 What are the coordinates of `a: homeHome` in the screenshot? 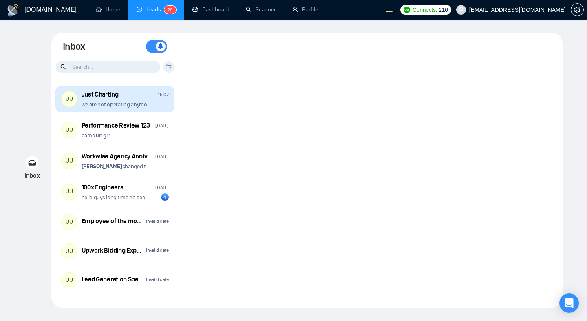 It's located at (108, 9).